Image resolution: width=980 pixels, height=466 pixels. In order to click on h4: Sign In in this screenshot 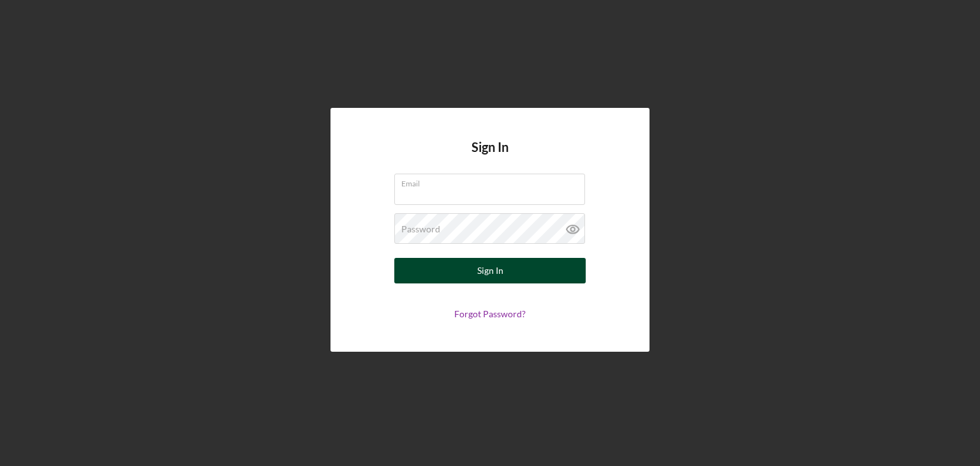, I will do `click(490, 156)`.